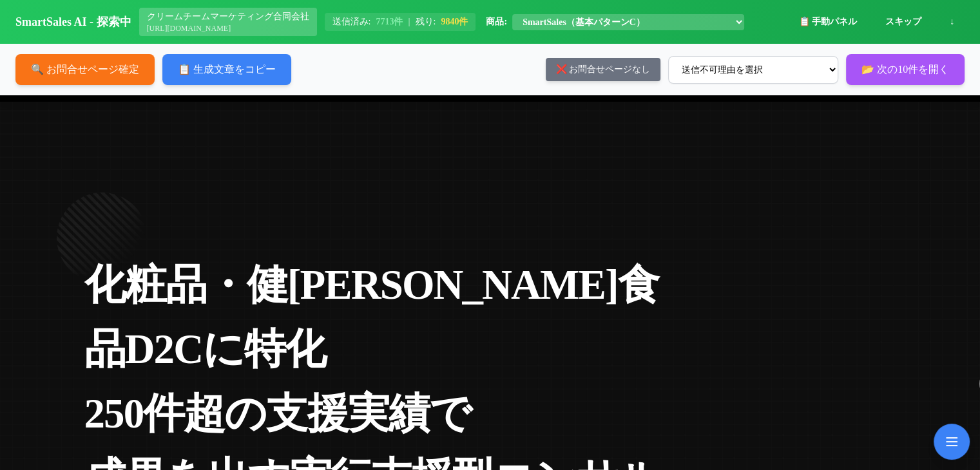 This screenshot has height=470, width=980. Describe the element at coordinates (133, 414) in the screenshot. I see `div: 0` at that location.